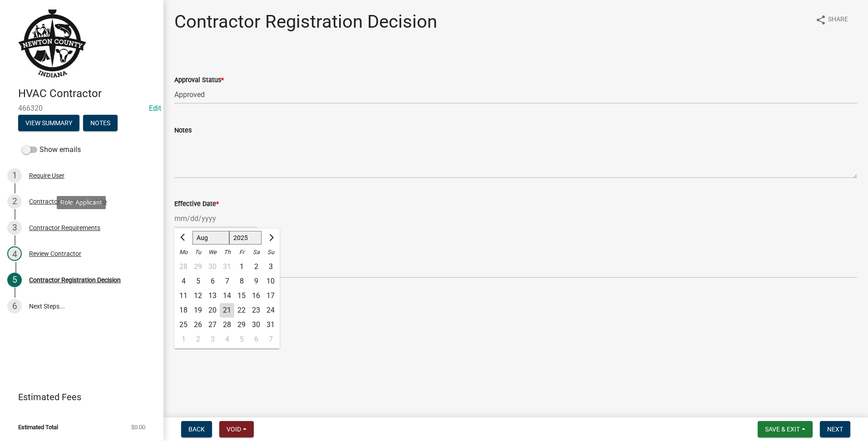 The width and height of the screenshot is (868, 441). I want to click on div: Saturday, September 6, 2025, so click(256, 340).